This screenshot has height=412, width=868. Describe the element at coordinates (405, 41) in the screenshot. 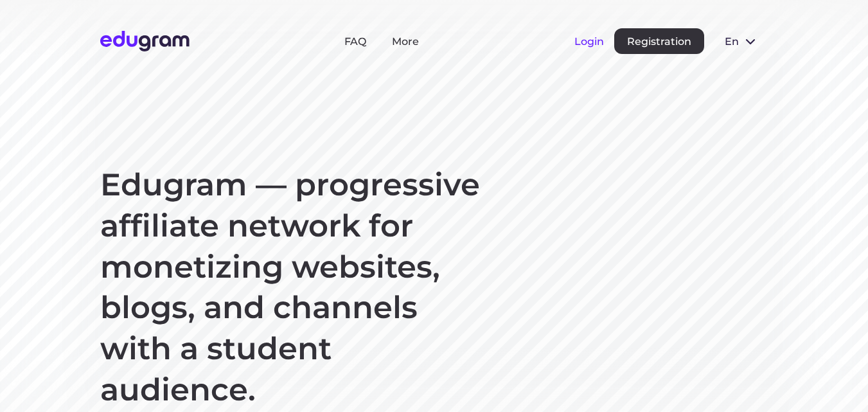

I see `a: More` at that location.